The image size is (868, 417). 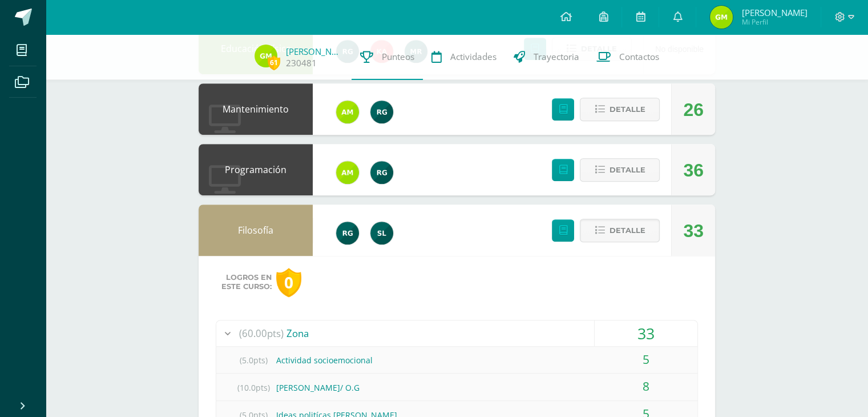 What do you see at coordinates (456, 360) in the screenshot?
I see `div: Actividad socioemocional` at bounding box center [456, 360].